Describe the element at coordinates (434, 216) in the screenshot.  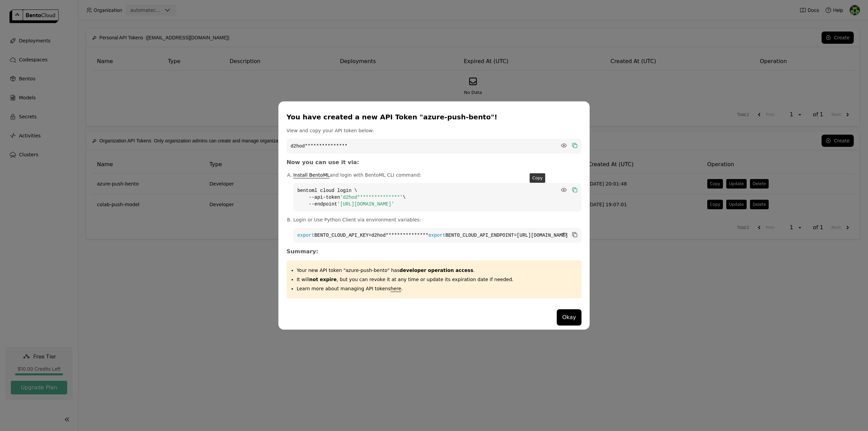
I see `div: dialog` at that location.